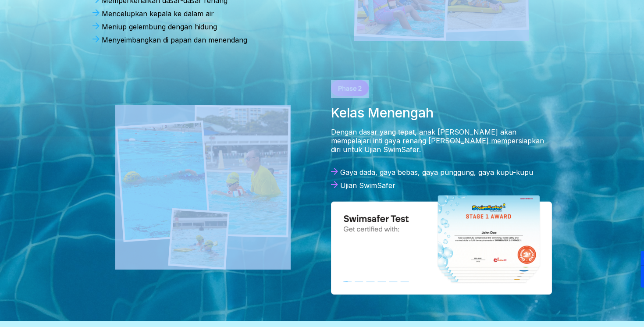 Image resolution: width=644 pixels, height=327 pixels. I want to click on img: coach teaching a kid's swimming lesson in Singapore, so click(203, 187).